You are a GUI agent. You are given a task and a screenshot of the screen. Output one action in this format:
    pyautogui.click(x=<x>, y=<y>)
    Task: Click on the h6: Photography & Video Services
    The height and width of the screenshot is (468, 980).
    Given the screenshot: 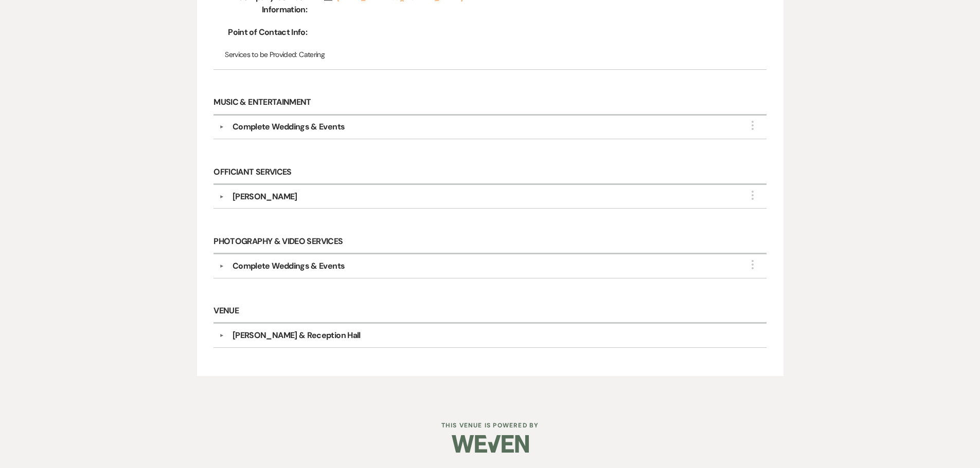 What is the action you would take?
    pyautogui.click(x=490, y=242)
    